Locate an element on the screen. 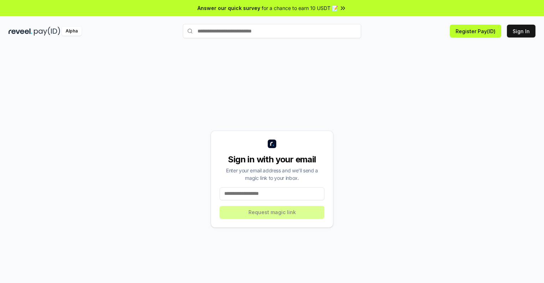 The height and width of the screenshot is (283, 544). div: Alpha is located at coordinates (72, 31).